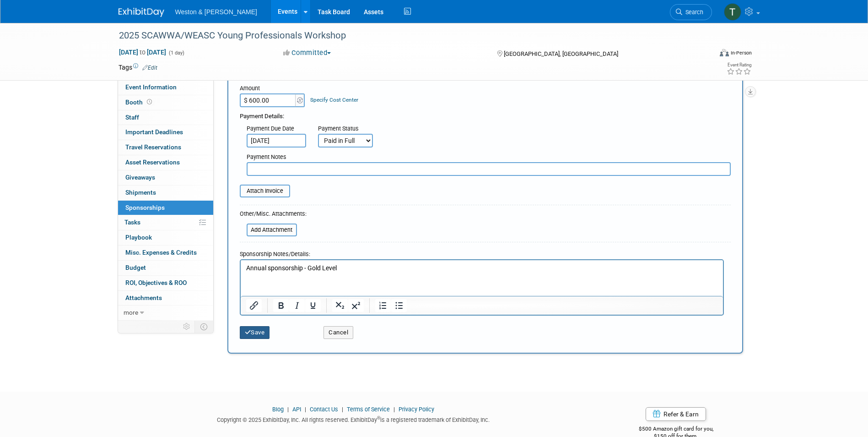 The image size is (868, 437). What do you see at coordinates (485, 114) in the screenshot?
I see `div: Payment Details:` at bounding box center [485, 114].